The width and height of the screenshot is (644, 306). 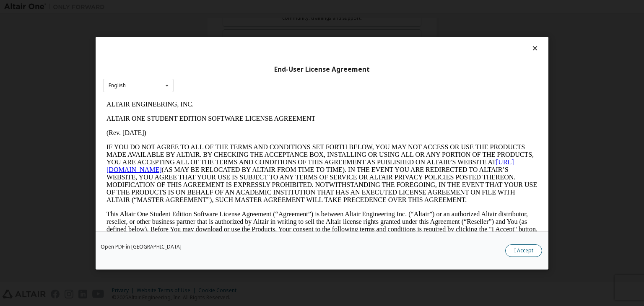 I want to click on p: IF YOU DO NOT AGREE TO ALL OF THE TERMS AND CONDITIONS SET FORTH BELOW, YOU MAY NOT ACCESS OR USE..., so click(x=219, y=76).